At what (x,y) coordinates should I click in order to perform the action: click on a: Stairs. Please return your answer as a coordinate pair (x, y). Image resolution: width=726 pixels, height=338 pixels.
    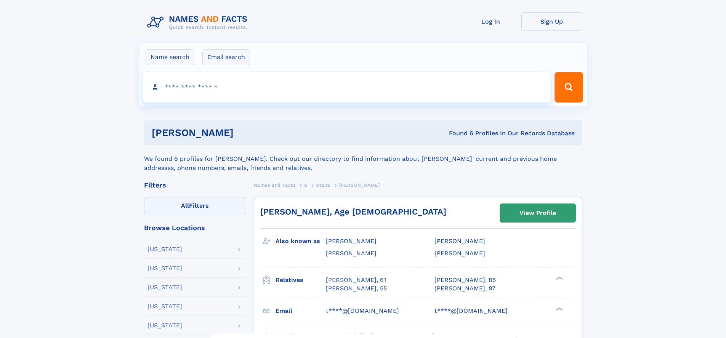
    Looking at the image, I should click on (323, 185).